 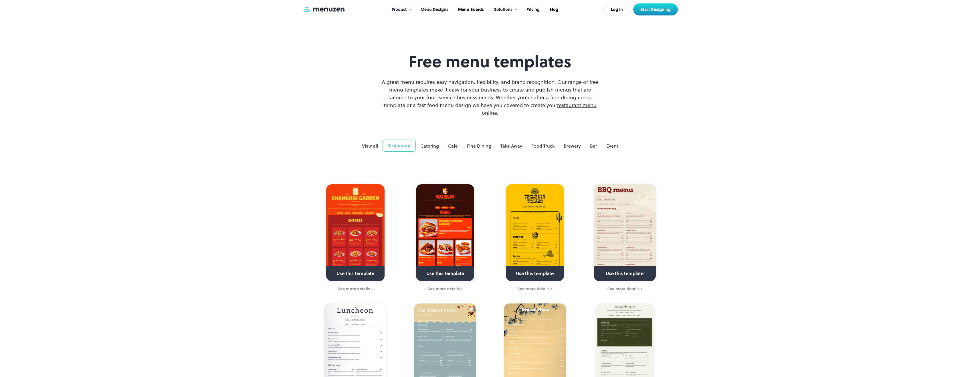 I want to click on a: Blog, so click(x=553, y=10).